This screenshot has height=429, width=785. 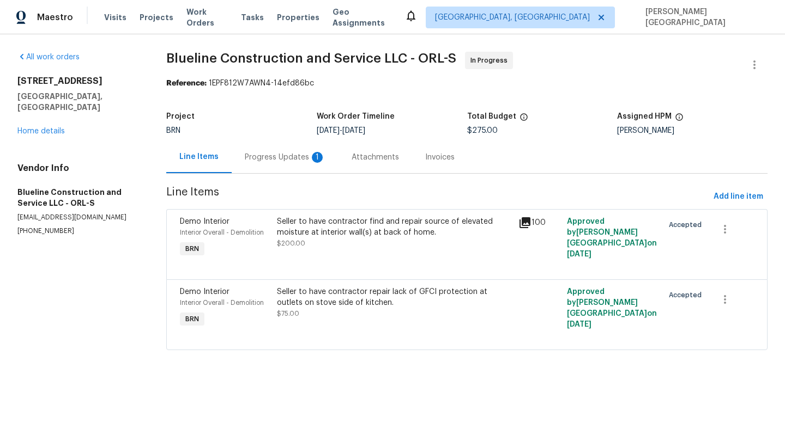 What do you see at coordinates (482, 131) in the screenshot?
I see `span: $275.00` at bounding box center [482, 131].